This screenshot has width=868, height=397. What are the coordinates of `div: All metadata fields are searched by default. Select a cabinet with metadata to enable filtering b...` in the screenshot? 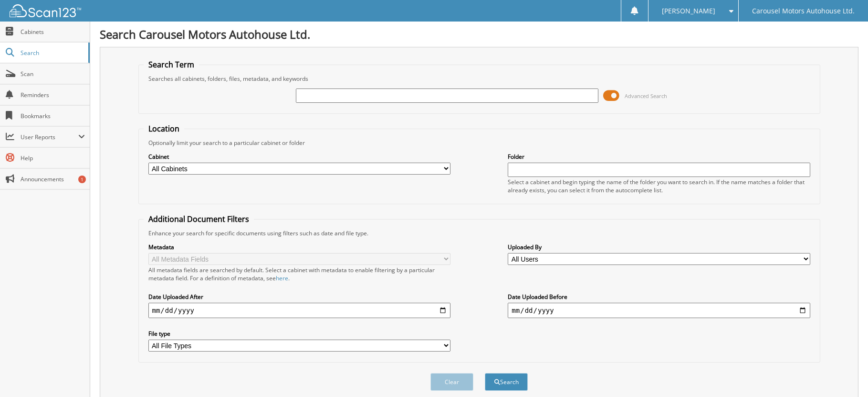 It's located at (299, 274).